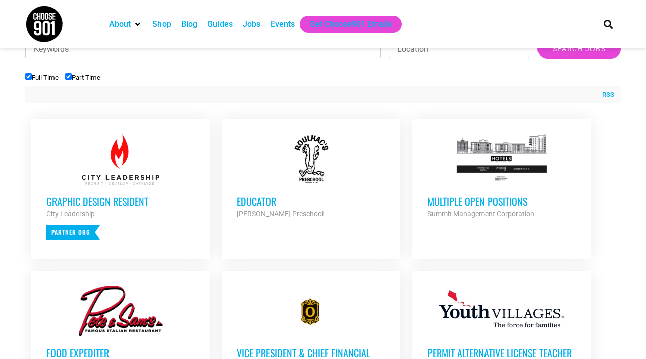 This screenshot has height=359, width=646. What do you see at coordinates (345, 24) in the screenshot?
I see `nav: Main nav` at bounding box center [345, 24].